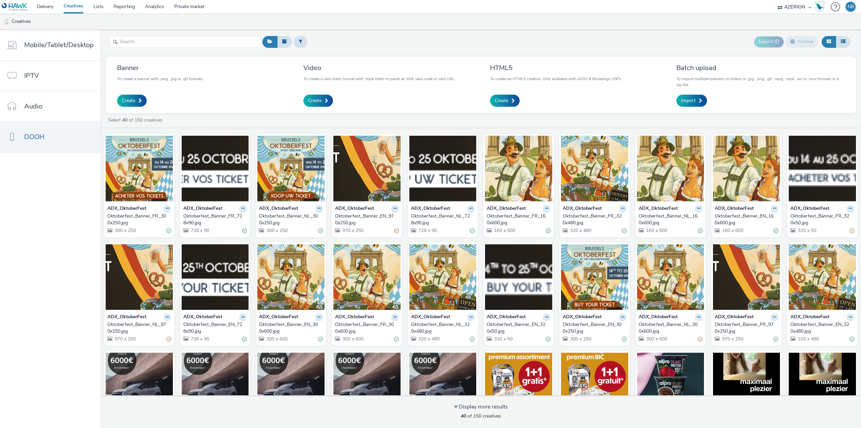 The height and width of the screenshot is (428, 861). What do you see at coordinates (595, 385) in the screenshot?
I see `img: BE_ENG_BIC_2506016-CAMPAGNE RASOIRS_June25_DOOH_FR visual` at bounding box center [595, 385].